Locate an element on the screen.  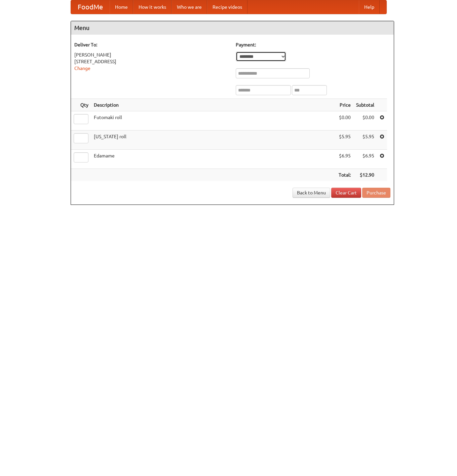
th: Subtotal is located at coordinates (365, 105).